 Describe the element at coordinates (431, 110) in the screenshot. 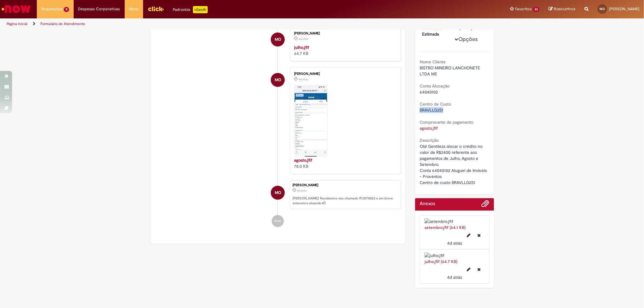

I see `span: BRAVLLG2S1` at that location.